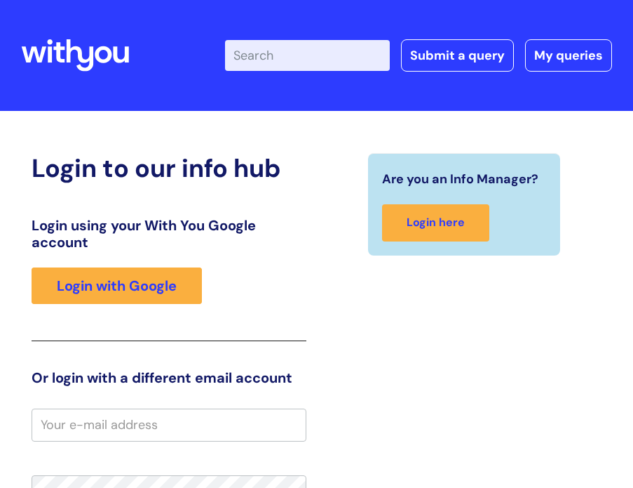 The height and width of the screenshot is (488, 633). Describe the element at coordinates (169, 377) in the screenshot. I see `h3: Or login with a different email account` at that location.